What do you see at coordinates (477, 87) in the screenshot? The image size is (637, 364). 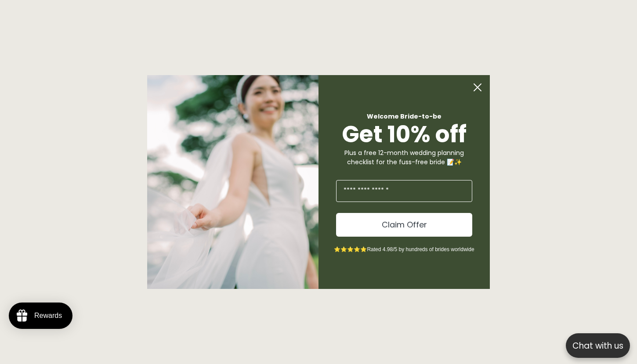 I see `button: Close dialog` at bounding box center [477, 87].